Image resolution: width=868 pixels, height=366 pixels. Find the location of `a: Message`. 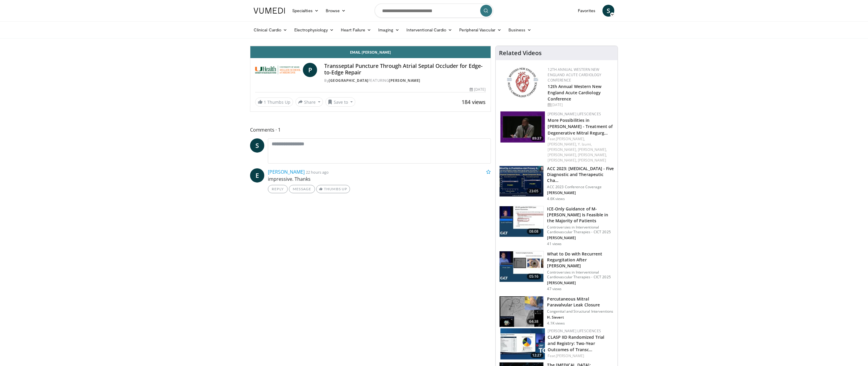

a: Message is located at coordinates (302, 189).